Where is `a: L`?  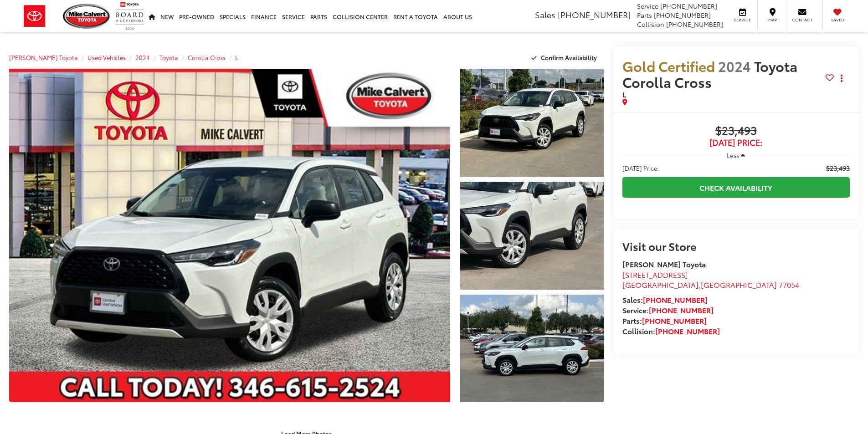
a: L is located at coordinates (237, 58).